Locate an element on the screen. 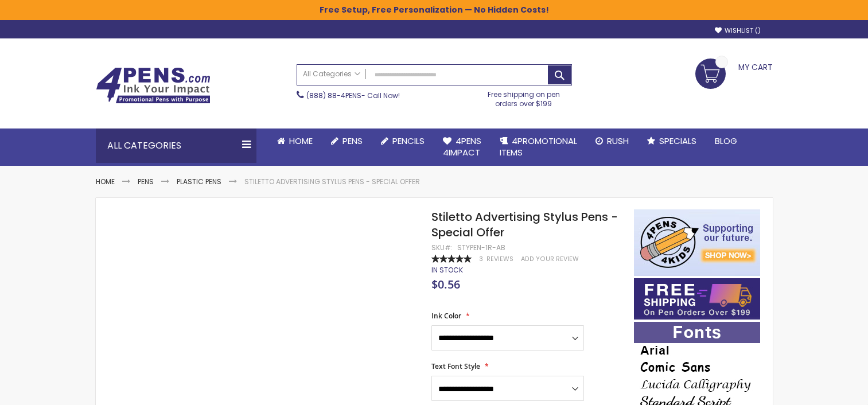 The width and height of the screenshot is (868, 405). span: Pencils is located at coordinates (409, 141).